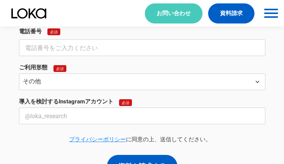 The image size is (284, 164). I want to click on input: @loka_research, so click(142, 116).